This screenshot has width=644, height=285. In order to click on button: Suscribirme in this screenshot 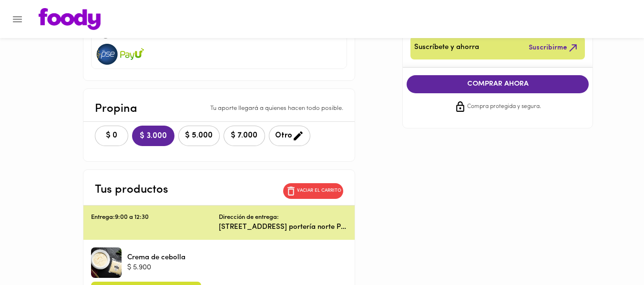, I will do `click(554, 48)`.